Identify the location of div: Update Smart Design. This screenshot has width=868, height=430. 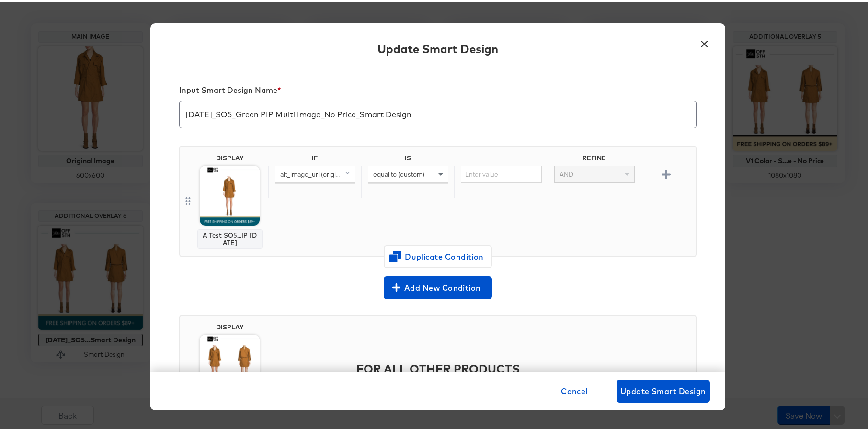
(438, 47).